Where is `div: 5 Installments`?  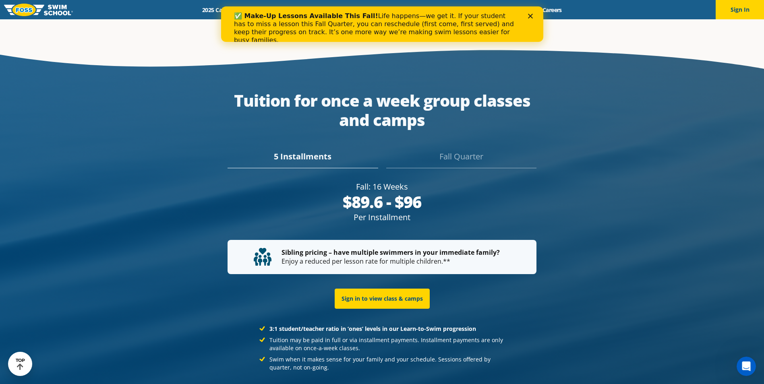 div: 5 Installments is located at coordinates (302, 159).